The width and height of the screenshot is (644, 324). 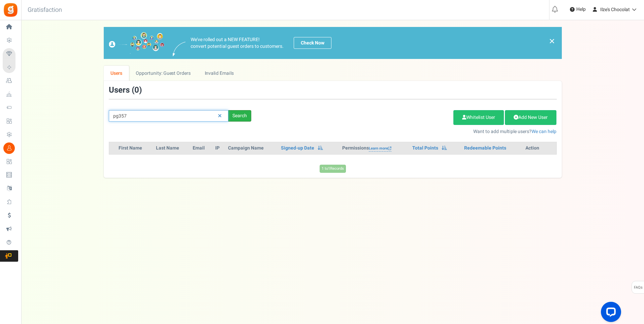 What do you see at coordinates (125, 91) in the screenshot?
I see `h3: Users ( )` at bounding box center [125, 91].